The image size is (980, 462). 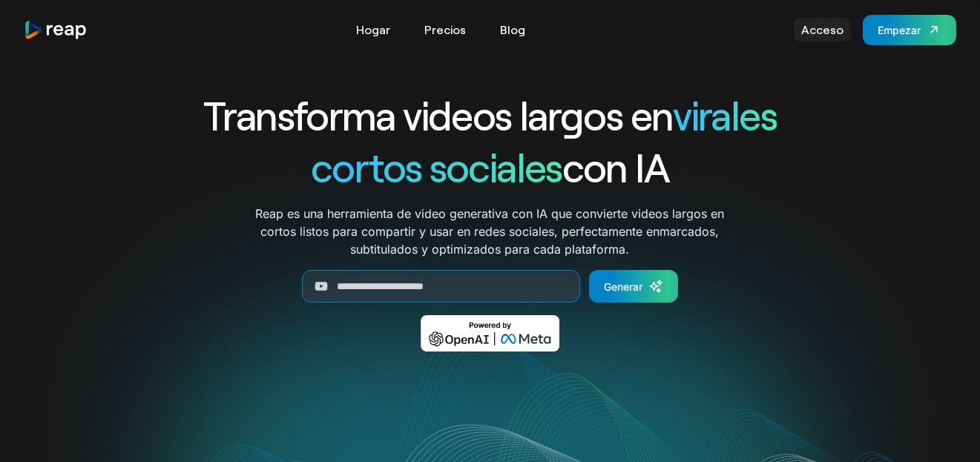 What do you see at coordinates (616, 166) in the screenshot?
I see `font: con IA` at bounding box center [616, 166].